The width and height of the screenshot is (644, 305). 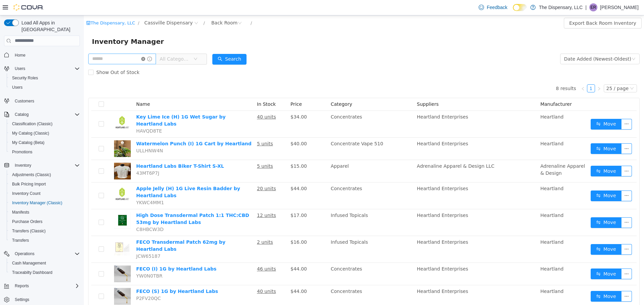 What do you see at coordinates (32, 124) in the screenshot?
I see `span: Classification (Classic)` at bounding box center [32, 124].